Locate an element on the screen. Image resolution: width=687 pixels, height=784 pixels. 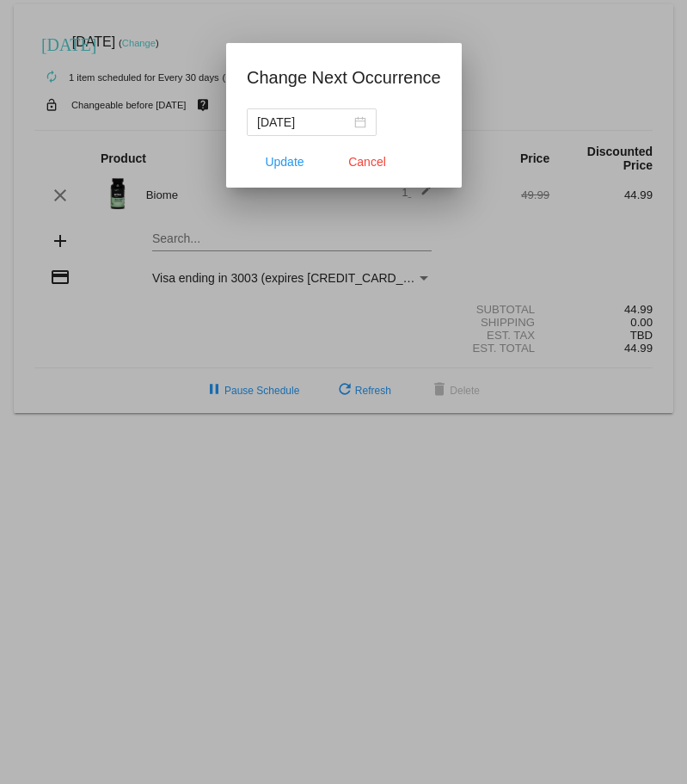
input: Select date is located at coordinates (304, 122).